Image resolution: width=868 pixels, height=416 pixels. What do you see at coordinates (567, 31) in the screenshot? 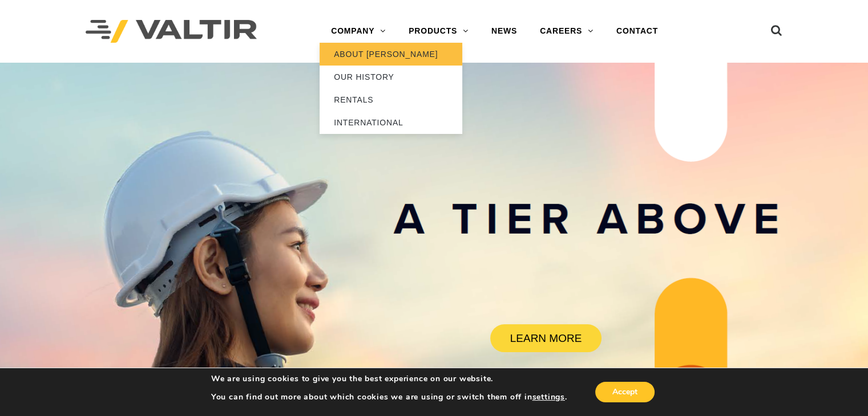
I see `a: CAREERS` at bounding box center [567, 31].